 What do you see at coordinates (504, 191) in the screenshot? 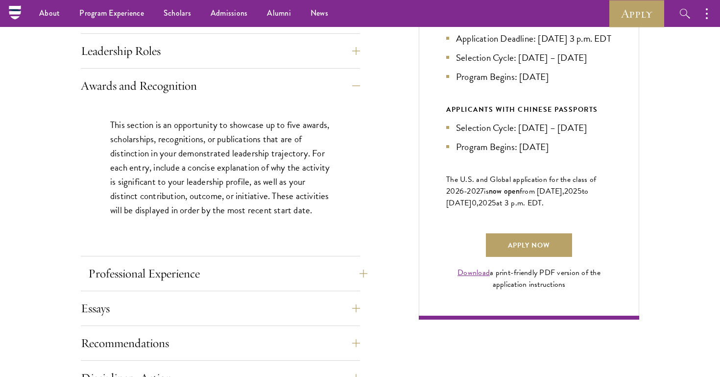
I see `span: now open` at bounding box center [504, 191].